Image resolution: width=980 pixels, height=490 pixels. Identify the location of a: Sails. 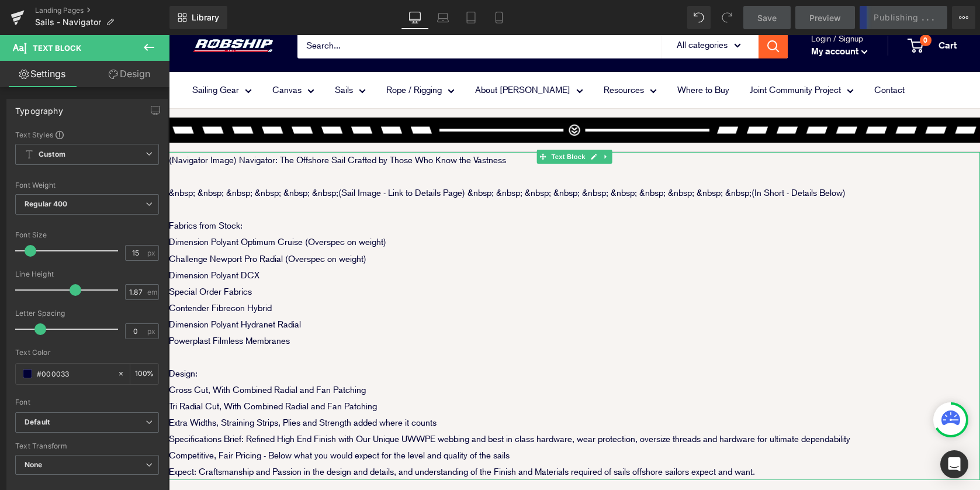
(181, 55).